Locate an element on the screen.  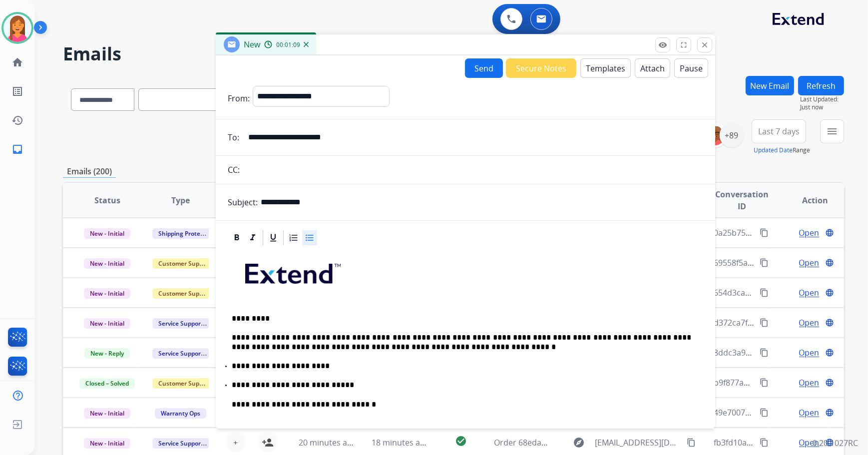
button: Send is located at coordinates (484, 68).